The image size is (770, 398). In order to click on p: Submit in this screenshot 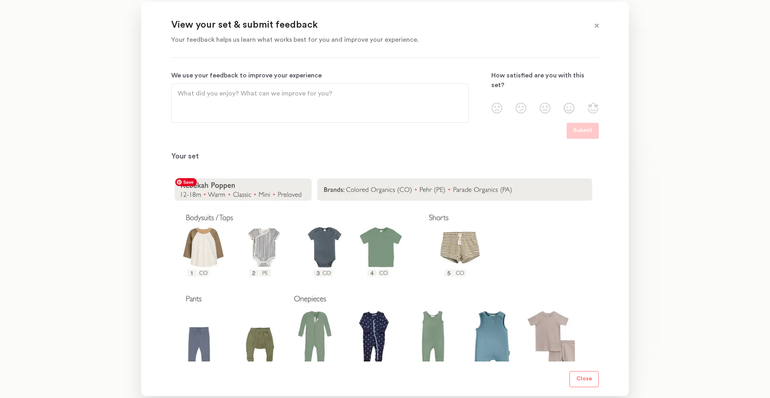, I will do `click(582, 131)`.